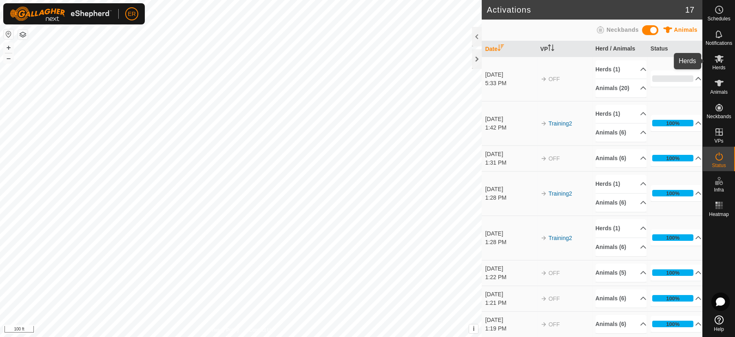 The height and width of the screenshot is (337, 735). I want to click on p-accordion-header: Animals (20), so click(621, 88).